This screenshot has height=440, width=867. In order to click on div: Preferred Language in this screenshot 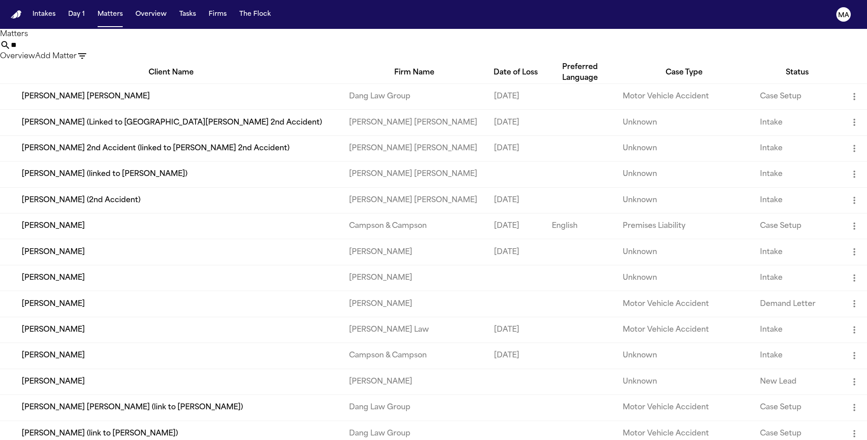, I will do `click(580, 73)`.